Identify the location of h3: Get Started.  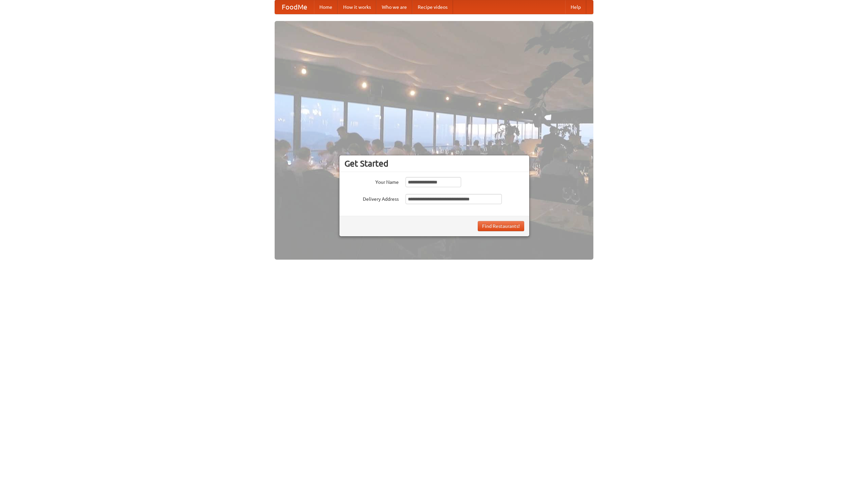
(434, 163).